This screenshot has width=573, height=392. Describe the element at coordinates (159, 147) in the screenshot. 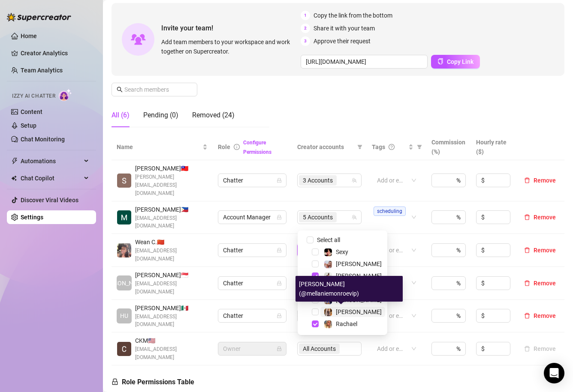

I see `span: Name` at that location.